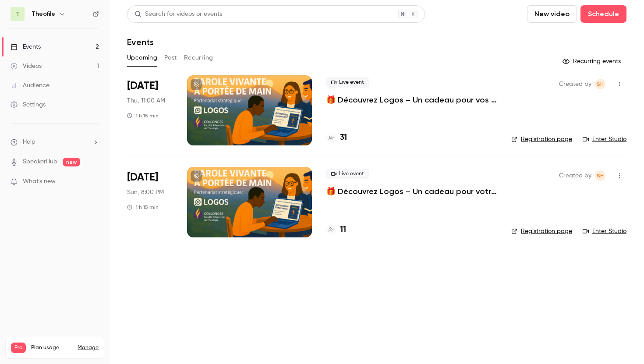 The image size is (644, 364). What do you see at coordinates (52, 347) in the screenshot?
I see `span: Plan usage` at bounding box center [52, 347].